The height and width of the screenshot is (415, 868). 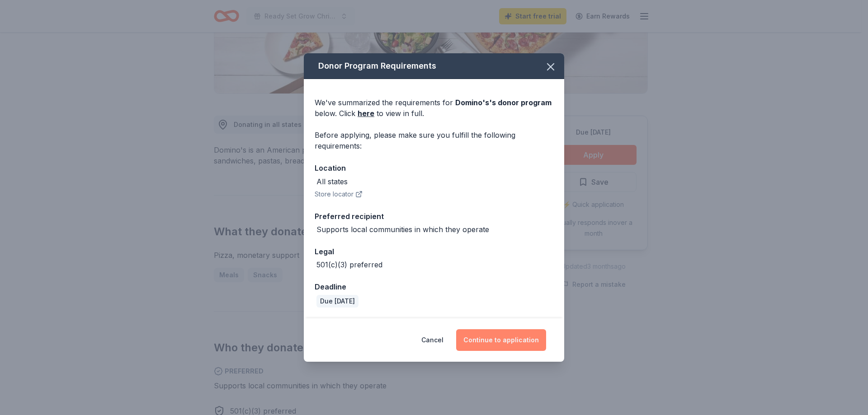 I want to click on div: Legal, so click(x=434, y=252).